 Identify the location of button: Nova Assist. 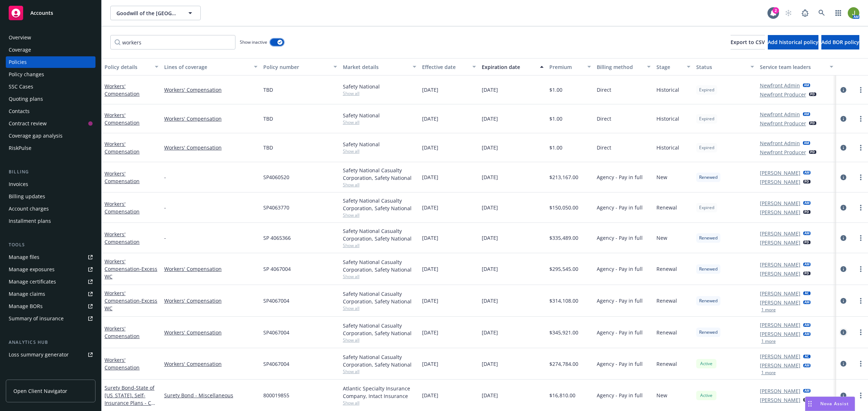
(830, 404).